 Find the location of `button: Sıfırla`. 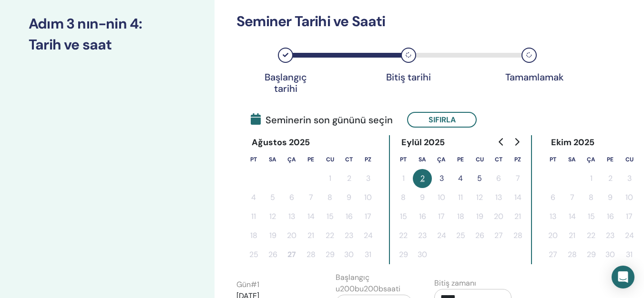

button: Sıfırla is located at coordinates (442, 120).